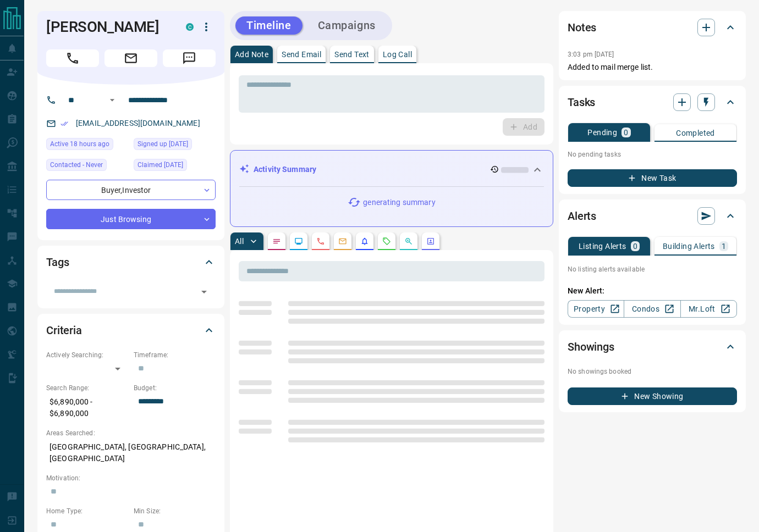 The height and width of the screenshot is (532, 759). What do you see at coordinates (299, 241) in the screenshot?
I see `svg: Lead Browsing Activity` at bounding box center [299, 241].